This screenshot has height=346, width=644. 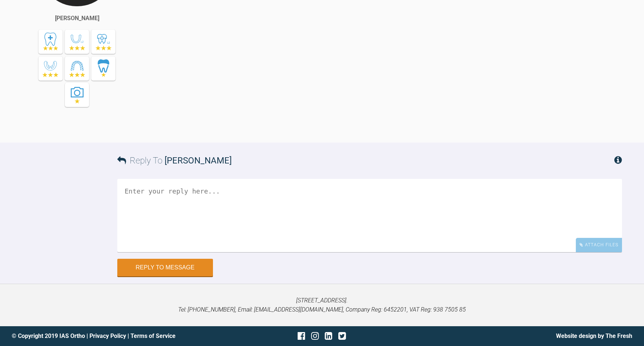 I want to click on h3: Reply To, so click(x=175, y=161).